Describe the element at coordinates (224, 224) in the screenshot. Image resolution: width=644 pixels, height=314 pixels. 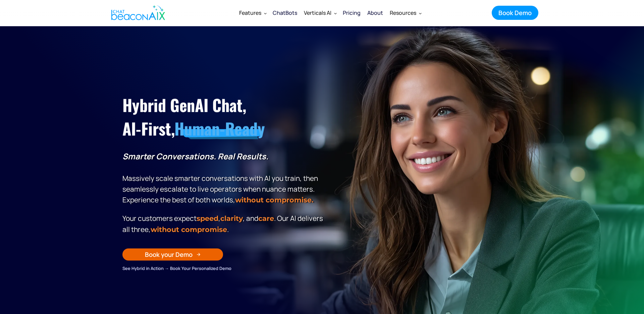
I see `p: Your customers expect , , and . Our Al delivers all three, .` at that location.